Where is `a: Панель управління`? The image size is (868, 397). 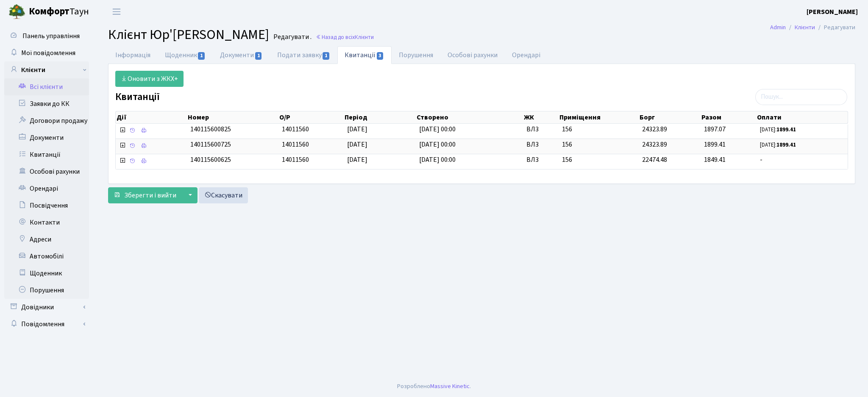
a: Панель управління is located at coordinates (47, 36).